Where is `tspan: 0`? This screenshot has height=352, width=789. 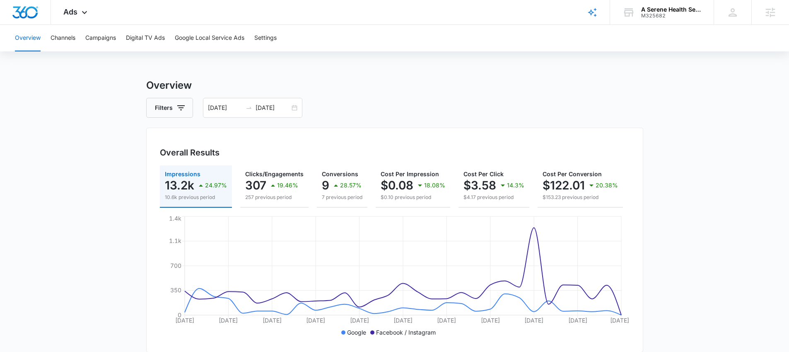 tspan: 0 is located at coordinates (179, 315).